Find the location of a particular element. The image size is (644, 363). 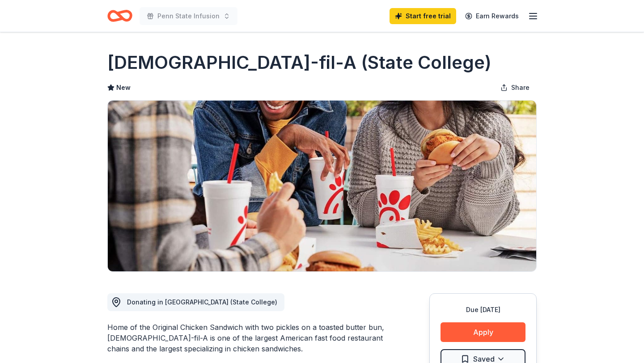

span: Share is located at coordinates (520, 87).